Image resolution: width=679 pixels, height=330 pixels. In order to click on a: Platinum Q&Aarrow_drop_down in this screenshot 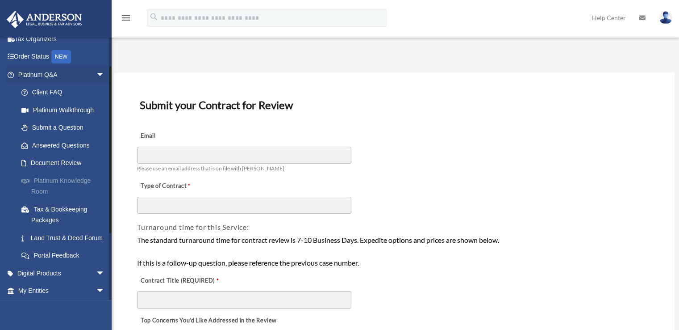, I will do `click(62, 75)`.